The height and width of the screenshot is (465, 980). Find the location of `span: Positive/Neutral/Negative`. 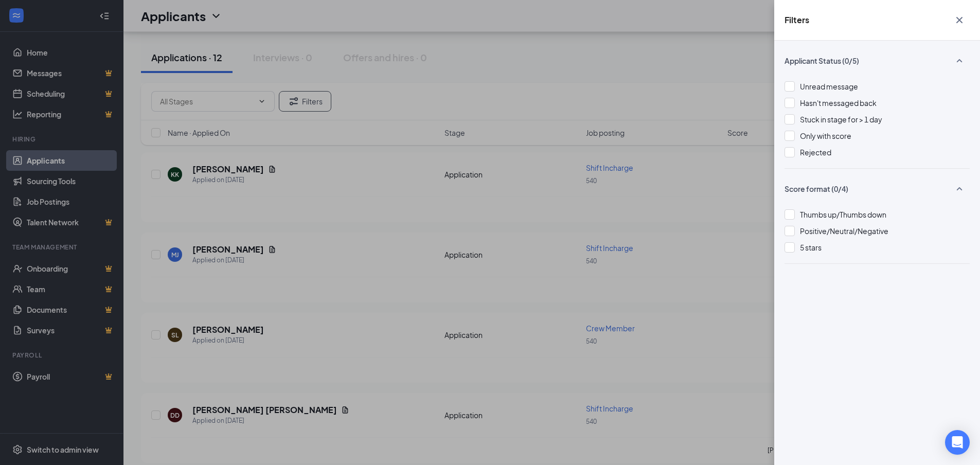

span: Positive/Neutral/Negative is located at coordinates (844, 231).